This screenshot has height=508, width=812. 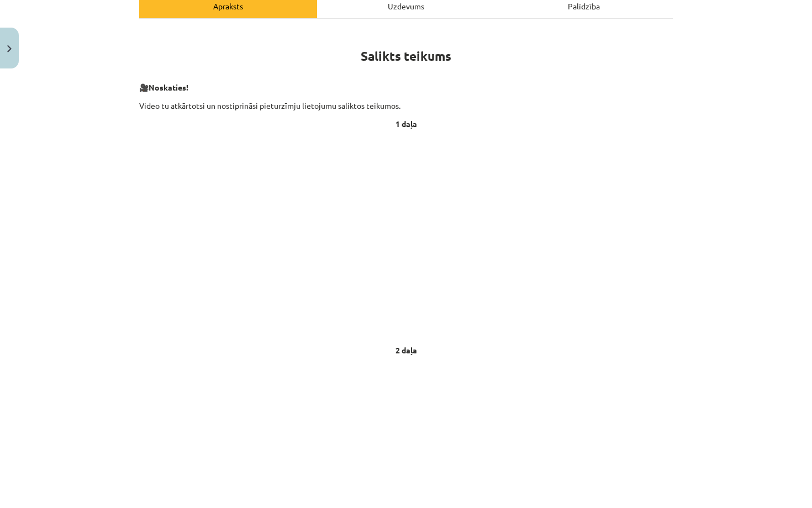 I want to click on strong: Noskaties!, so click(x=169, y=87).